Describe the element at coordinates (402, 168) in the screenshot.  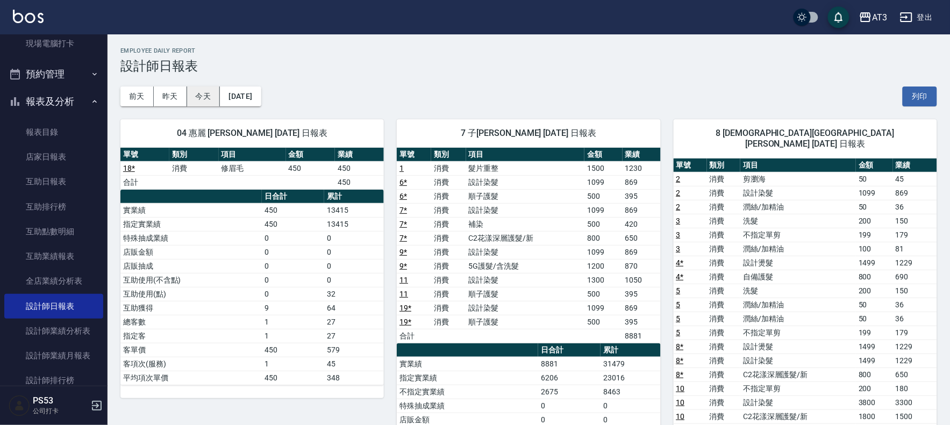
I see `a: 1` at that location.